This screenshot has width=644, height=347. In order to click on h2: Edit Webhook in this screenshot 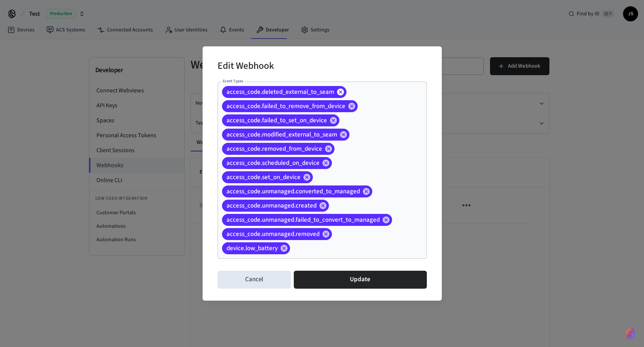, I will do `click(246, 66)`.